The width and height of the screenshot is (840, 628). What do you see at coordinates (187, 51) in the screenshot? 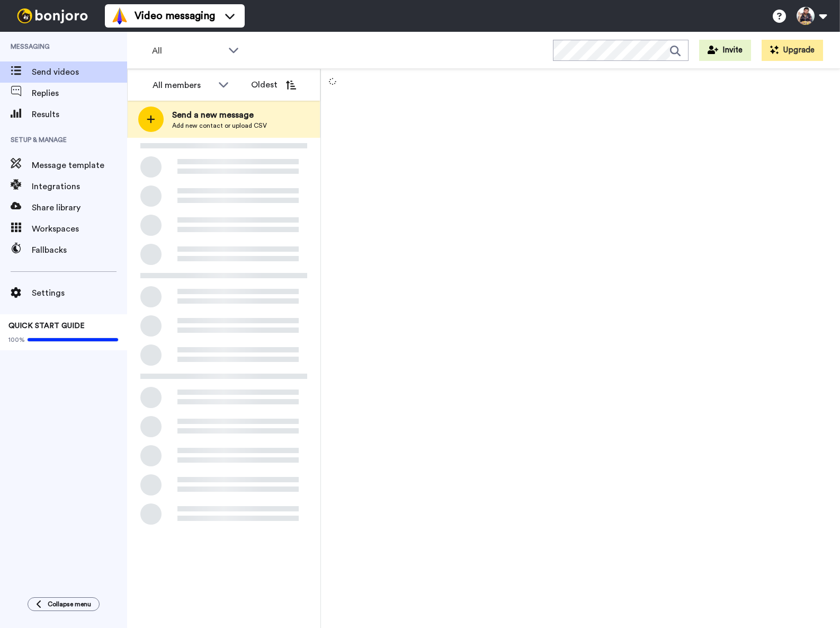
I see `span: All` at bounding box center [187, 51].